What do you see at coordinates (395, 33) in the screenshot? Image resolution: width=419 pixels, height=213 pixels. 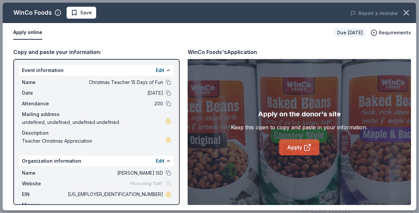 I see `span: Requirements` at bounding box center [395, 33].